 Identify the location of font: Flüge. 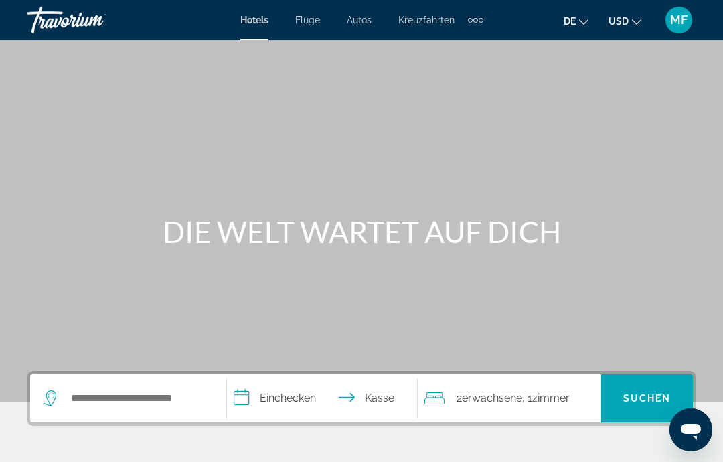
(307, 20).